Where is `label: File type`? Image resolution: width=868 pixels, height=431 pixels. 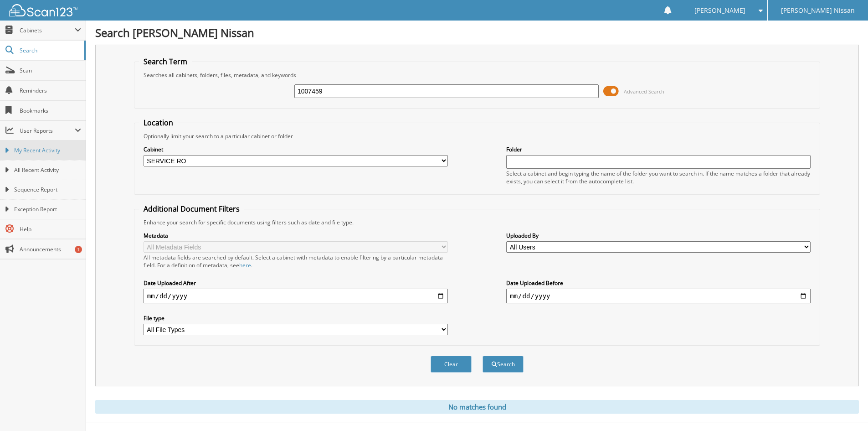 label: File type is located at coordinates (295, 318).